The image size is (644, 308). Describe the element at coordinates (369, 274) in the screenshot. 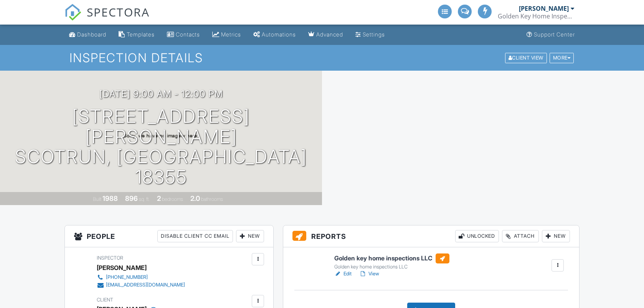

I see `a: View` at that location.